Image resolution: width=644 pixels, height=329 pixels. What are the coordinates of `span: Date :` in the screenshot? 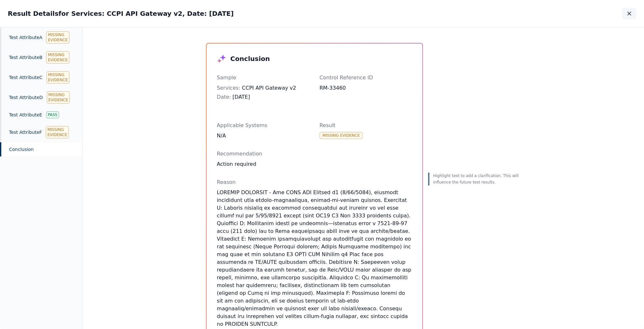 It's located at (224, 97).